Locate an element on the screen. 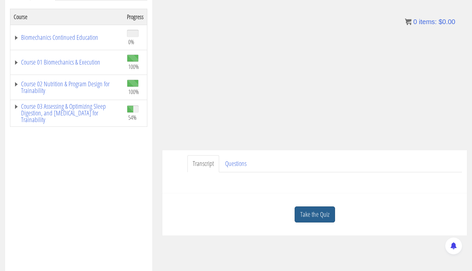  th: Progress is located at coordinates (135, 17).